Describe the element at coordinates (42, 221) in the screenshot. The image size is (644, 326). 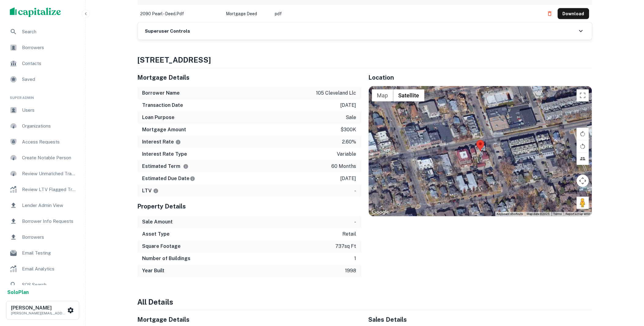
I see `div: Borrower Info Requests` at that location.